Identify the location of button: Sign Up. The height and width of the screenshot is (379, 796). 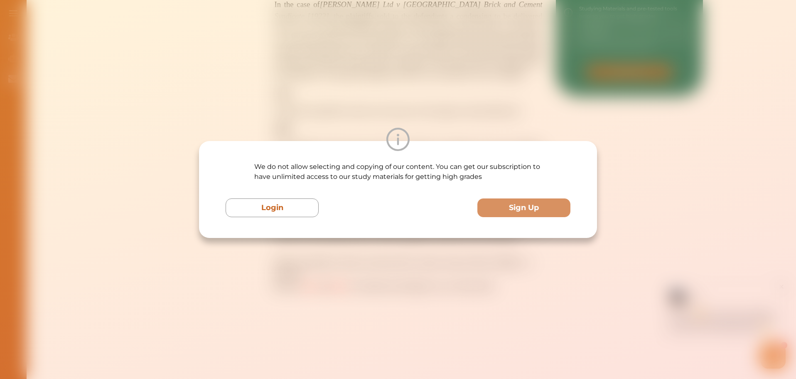
(524, 207).